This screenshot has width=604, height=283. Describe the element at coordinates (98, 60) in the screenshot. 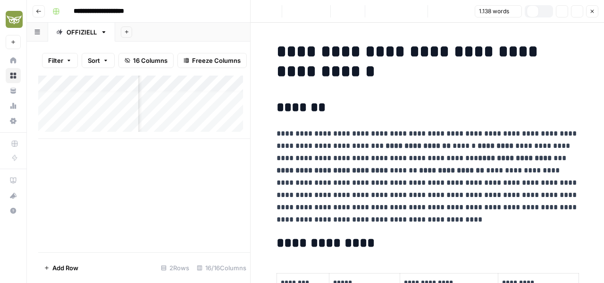

I see `button: Sort` at that location.